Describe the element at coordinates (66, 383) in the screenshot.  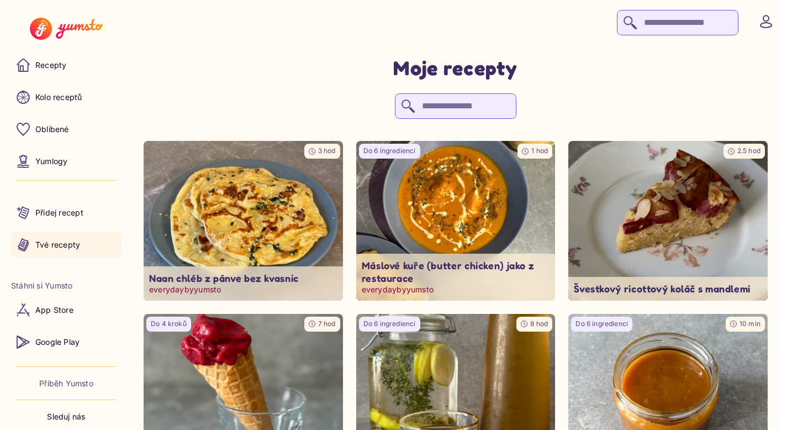
I see `p: Příběh Yumsto` at that location.